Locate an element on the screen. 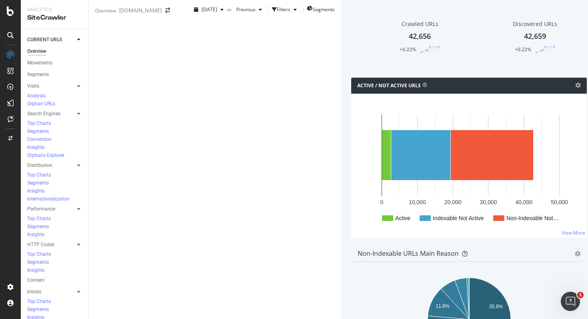 The image size is (588, 319). text: 0 is located at coordinates (382, 202).